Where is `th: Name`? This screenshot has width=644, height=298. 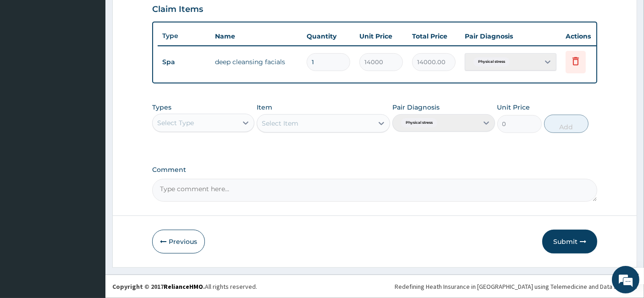
th: Name is located at coordinates (256, 36).